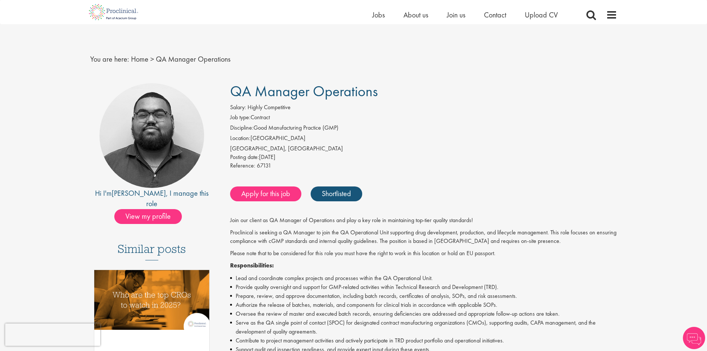 This screenshot has height=351, width=707. I want to click on span: Highly Competitive, so click(269, 107).